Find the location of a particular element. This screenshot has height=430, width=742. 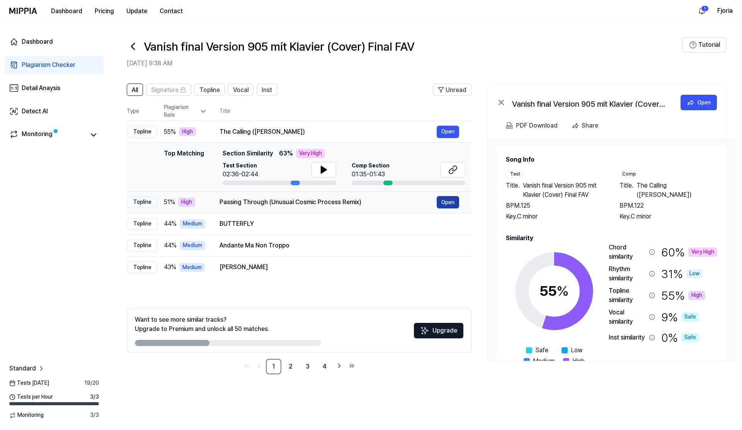

a: Detect AI is located at coordinates (54, 111).